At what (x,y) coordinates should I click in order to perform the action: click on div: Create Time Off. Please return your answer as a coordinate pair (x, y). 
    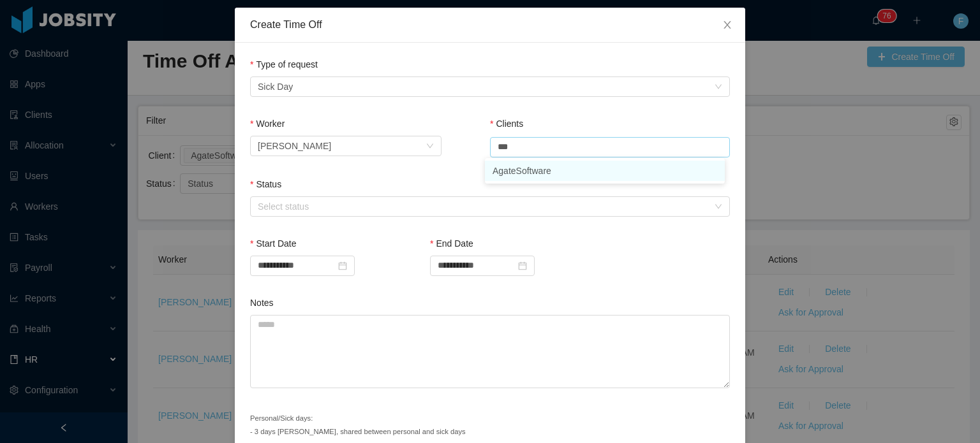
    Looking at the image, I should click on (490, 25).